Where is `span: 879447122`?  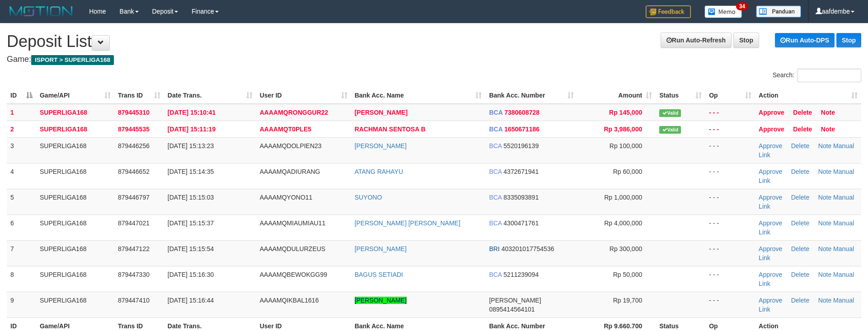
span: 879447122 is located at coordinates (133, 249).